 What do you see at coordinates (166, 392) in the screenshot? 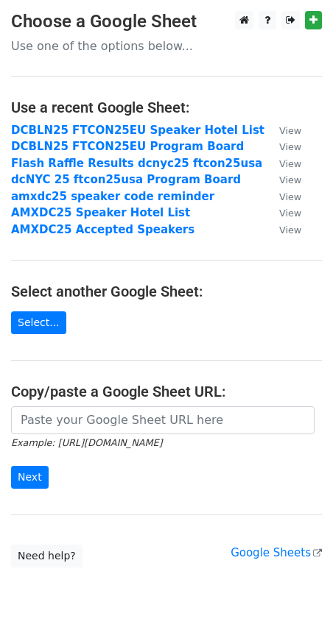
I see `h4: Copy/paste a Google Sheet URL:` at bounding box center [166, 392].